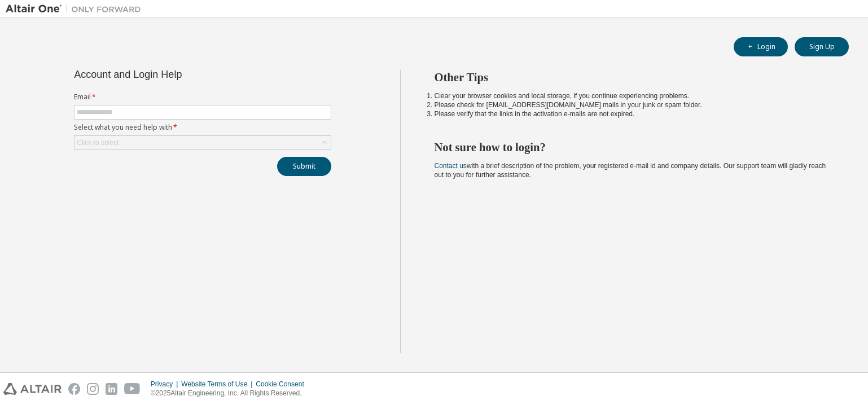  Describe the element at coordinates (219, 384) in the screenshot. I see `div: Website Terms of Use` at that location.